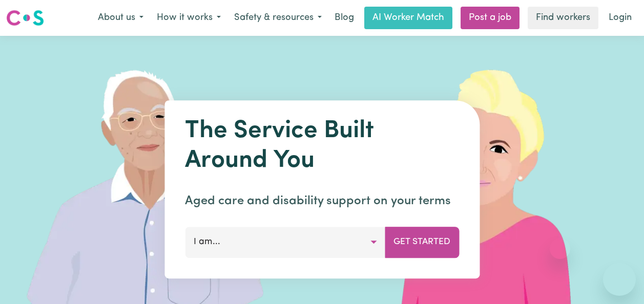  What do you see at coordinates (322, 201) in the screenshot?
I see `p: Aged care and disability support on your terms` at bounding box center [322, 201].